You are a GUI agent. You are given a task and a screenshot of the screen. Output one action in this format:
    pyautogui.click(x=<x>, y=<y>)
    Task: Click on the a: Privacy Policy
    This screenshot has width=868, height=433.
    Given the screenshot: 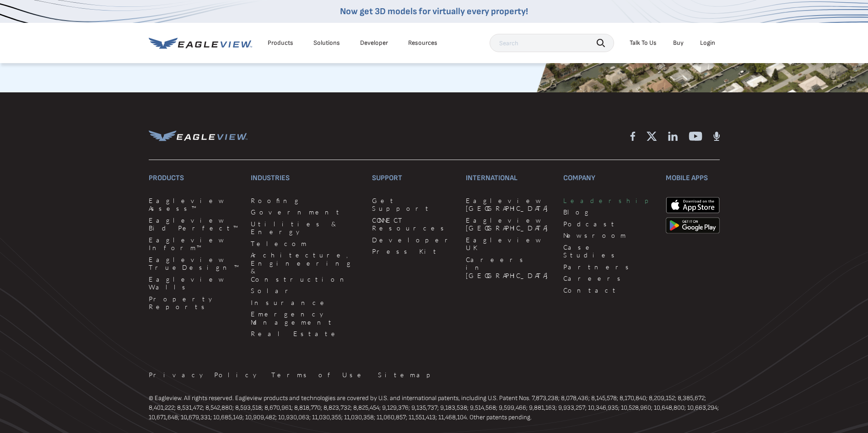 What is the action you would take?
    pyautogui.click(x=205, y=375)
    